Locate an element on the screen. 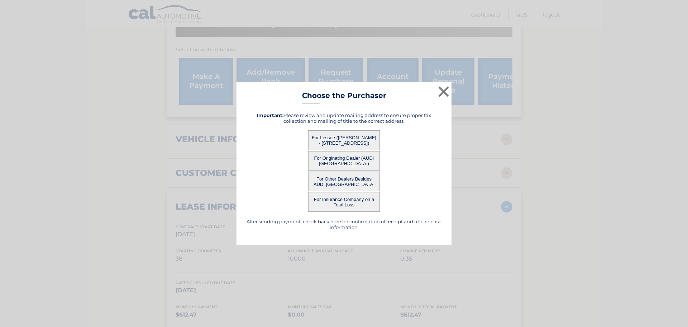 The image size is (688, 327). h5: After sending payment, check back here for confirmation of receipt and title release information. is located at coordinates (344, 224).